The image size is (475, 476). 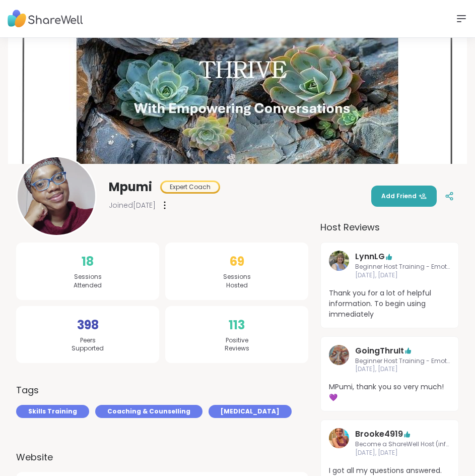 I want to click on span: Add Friend, so click(x=404, y=196).